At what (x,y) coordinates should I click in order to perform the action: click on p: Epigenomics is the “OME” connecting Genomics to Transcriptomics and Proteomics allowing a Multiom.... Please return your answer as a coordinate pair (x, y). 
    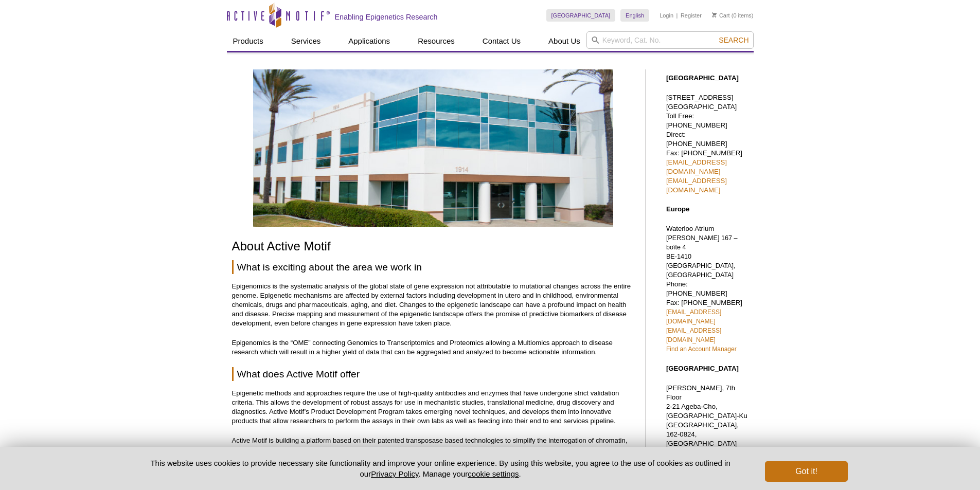
    Looking at the image, I should click on (433, 348).